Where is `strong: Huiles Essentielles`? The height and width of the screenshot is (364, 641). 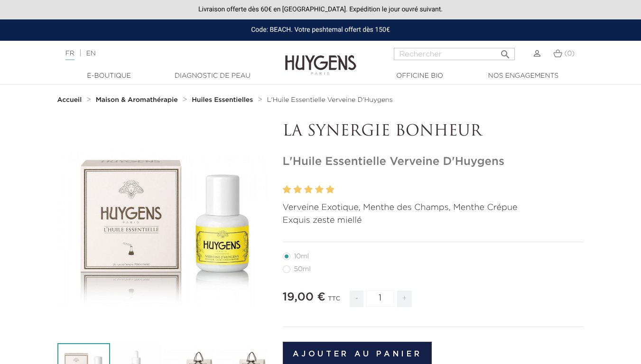
strong: Huiles Essentielles is located at coordinates (222, 100).